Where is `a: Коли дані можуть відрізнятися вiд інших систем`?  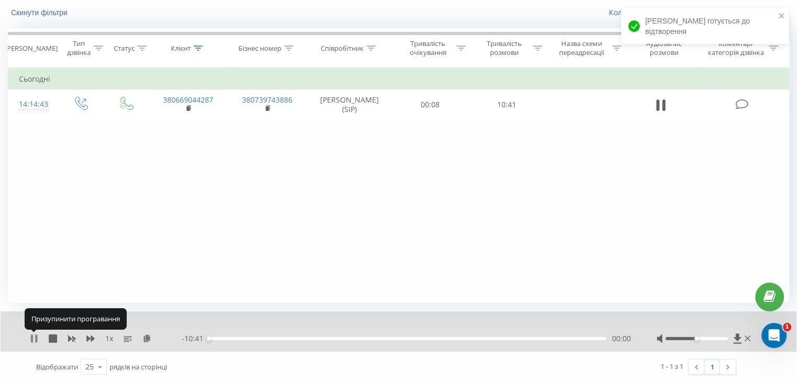
a: Коли дані можуть відрізнятися вiд інших систем is located at coordinates (699, 12).